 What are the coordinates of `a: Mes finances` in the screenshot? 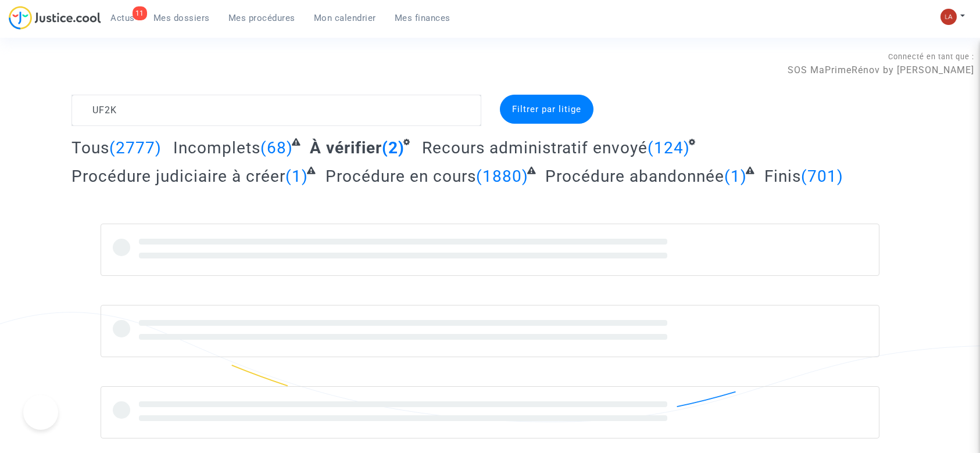 It's located at (422, 18).